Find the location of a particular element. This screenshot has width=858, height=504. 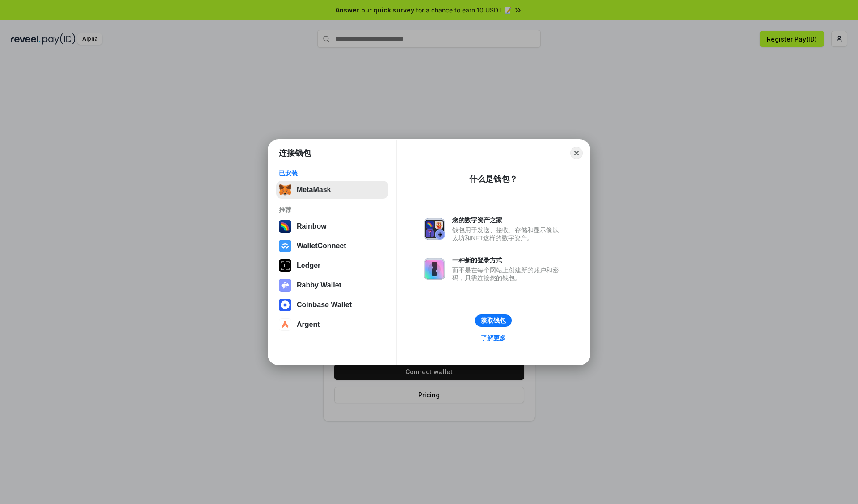

div: Coinbase Wallet is located at coordinates (324, 305).